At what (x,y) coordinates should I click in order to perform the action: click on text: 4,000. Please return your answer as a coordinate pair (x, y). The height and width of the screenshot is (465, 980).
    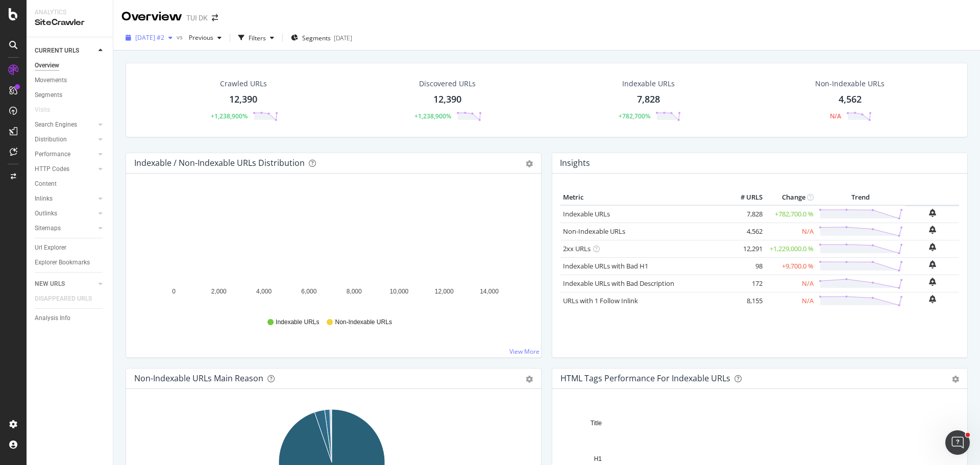
    Looking at the image, I should click on (264, 291).